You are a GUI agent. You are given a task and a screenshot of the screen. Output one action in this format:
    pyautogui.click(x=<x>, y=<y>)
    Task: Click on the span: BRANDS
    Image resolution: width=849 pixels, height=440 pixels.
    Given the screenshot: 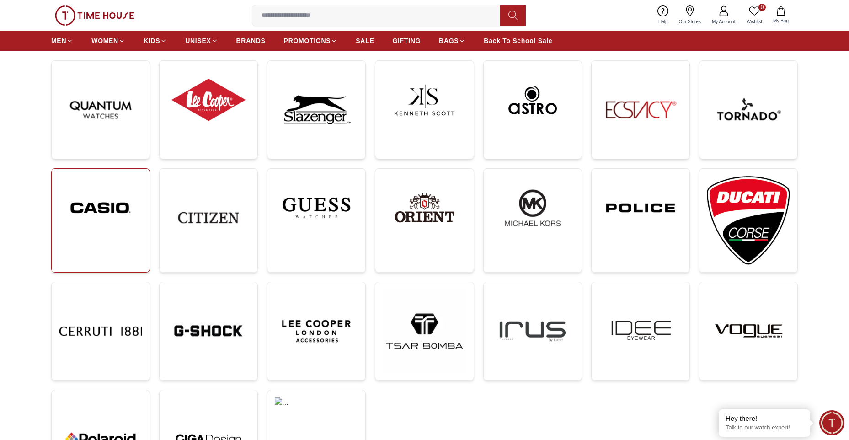 What is the action you would take?
    pyautogui.click(x=251, y=41)
    